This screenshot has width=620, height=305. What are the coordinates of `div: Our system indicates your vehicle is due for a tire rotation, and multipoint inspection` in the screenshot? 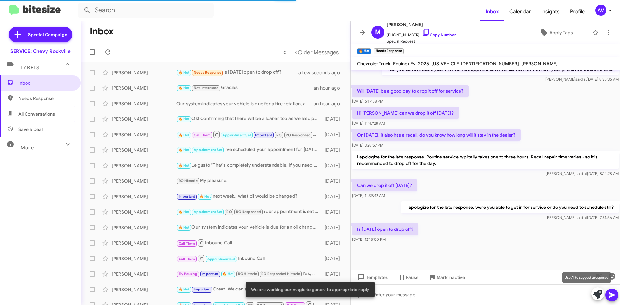 It's located at (245, 104).